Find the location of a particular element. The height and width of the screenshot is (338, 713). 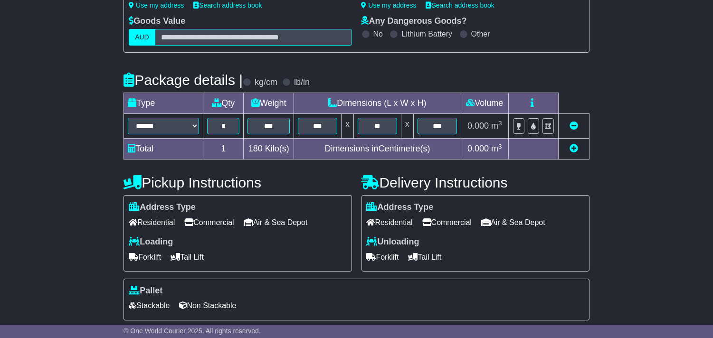

label: No is located at coordinates (378, 34).